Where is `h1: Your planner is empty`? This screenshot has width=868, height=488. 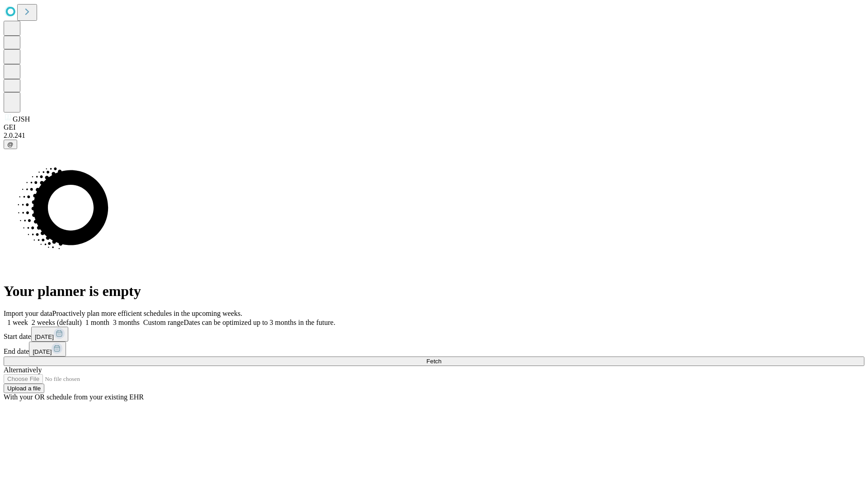 h1: Your planner is empty is located at coordinates (434, 291).